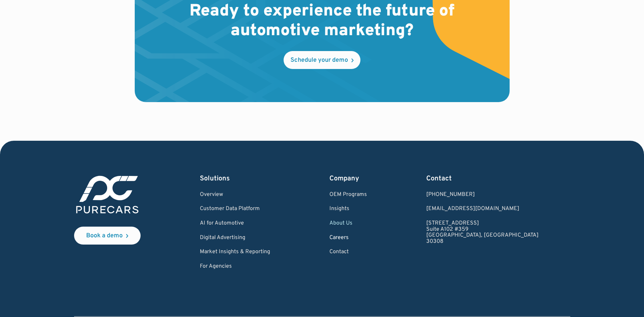 The height and width of the screenshot is (317, 644). I want to click on a: Contact, so click(348, 252).